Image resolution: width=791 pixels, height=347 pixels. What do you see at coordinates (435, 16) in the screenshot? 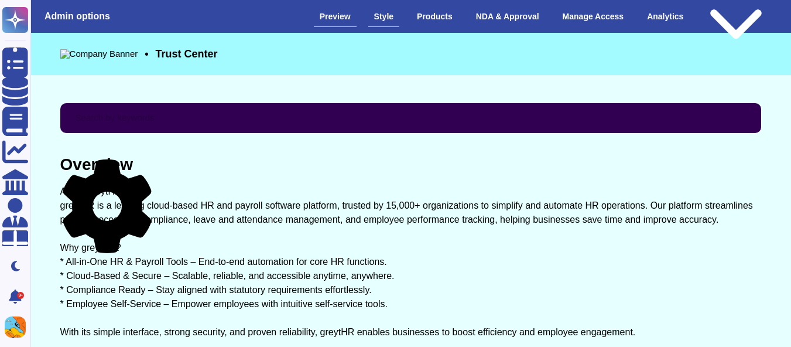
I see `div: Products` at bounding box center [435, 16].